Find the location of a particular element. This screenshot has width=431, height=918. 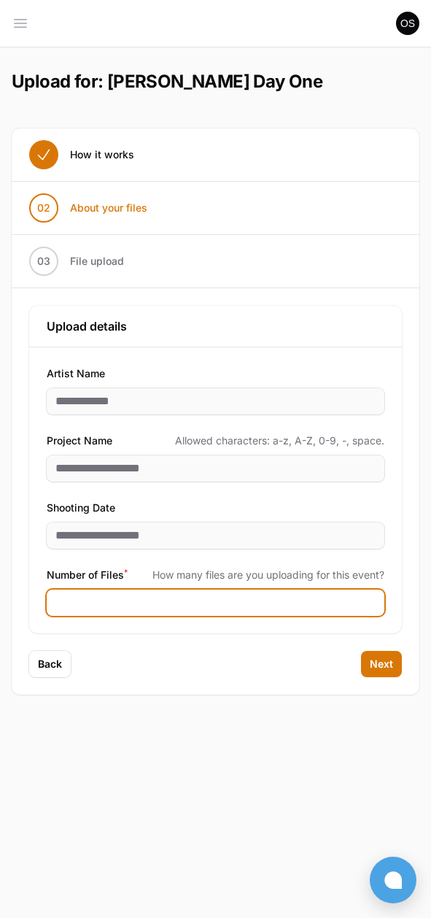

span: How it works is located at coordinates (102, 155).